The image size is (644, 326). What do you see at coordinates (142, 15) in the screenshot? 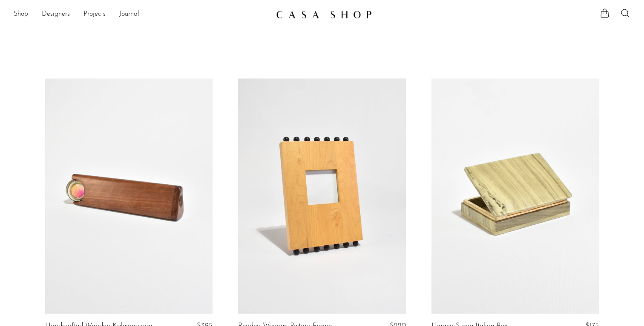
I see `nav: Desktop navigation` at bounding box center [142, 15].